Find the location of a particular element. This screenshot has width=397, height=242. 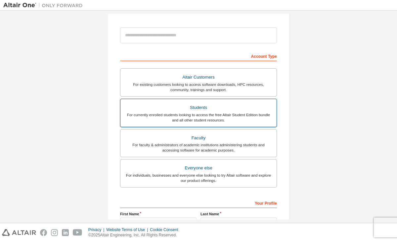

div: For existing customers looking to access software downloads, HPC resources, community, trainings ... is located at coordinates (198, 87).